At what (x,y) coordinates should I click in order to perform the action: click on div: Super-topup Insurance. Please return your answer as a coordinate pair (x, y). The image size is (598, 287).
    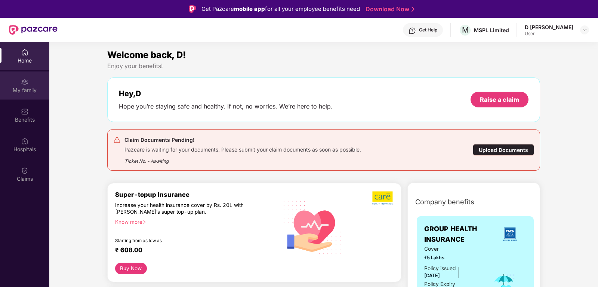
    Looking at the image, I should click on (196, 194).